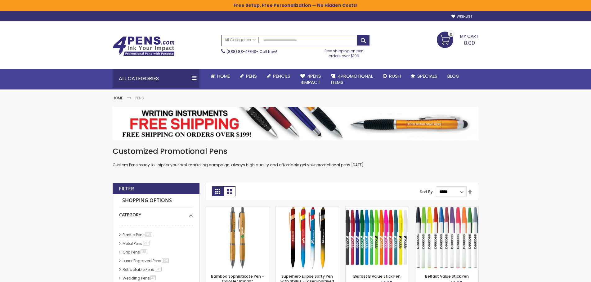 This screenshot has height=282, width=591. I want to click on a: 4PROMOTIONALITEMS, so click(352, 79).